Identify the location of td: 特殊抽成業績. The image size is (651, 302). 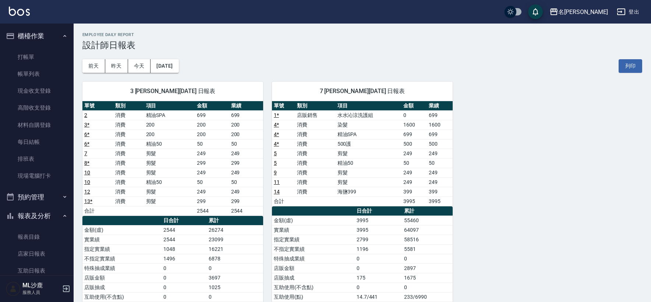
(122, 268).